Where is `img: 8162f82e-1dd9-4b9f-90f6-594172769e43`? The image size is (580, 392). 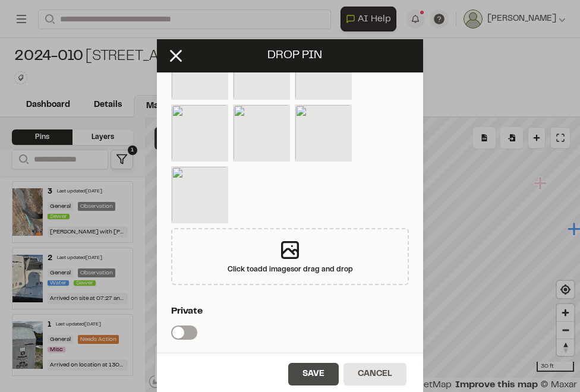 img: 8162f82e-1dd9-4b9f-90f6-594172769e43 is located at coordinates (262, 133).